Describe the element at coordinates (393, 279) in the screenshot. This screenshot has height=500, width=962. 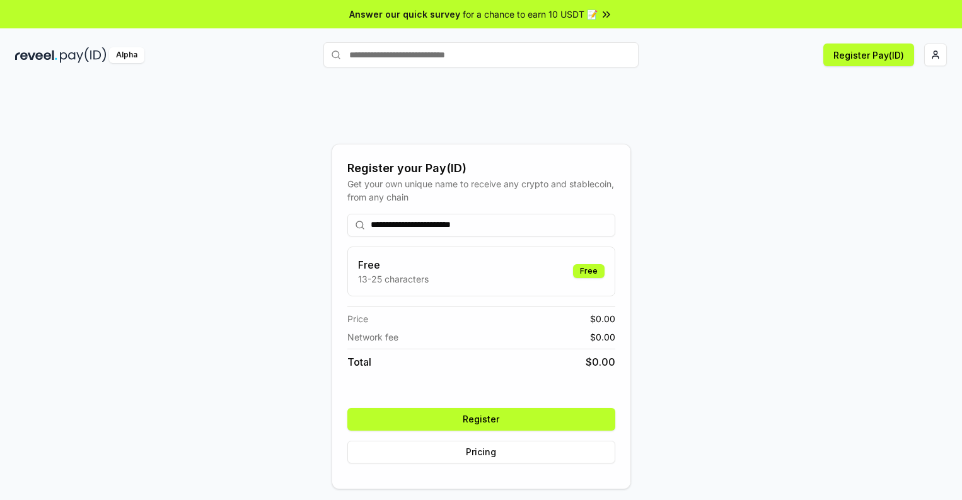
I see `p: 13-25 characters` at that location.